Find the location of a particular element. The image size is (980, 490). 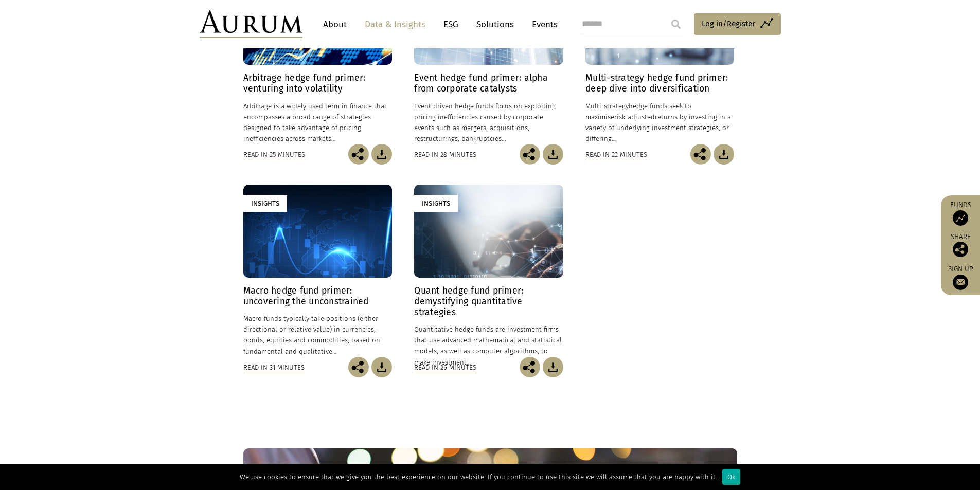

span: risk-adjusted is located at coordinates (635, 116).